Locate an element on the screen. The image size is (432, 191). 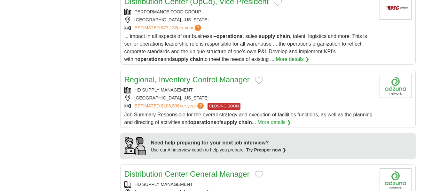
span: $108,536 is located at coordinates (170, 106).